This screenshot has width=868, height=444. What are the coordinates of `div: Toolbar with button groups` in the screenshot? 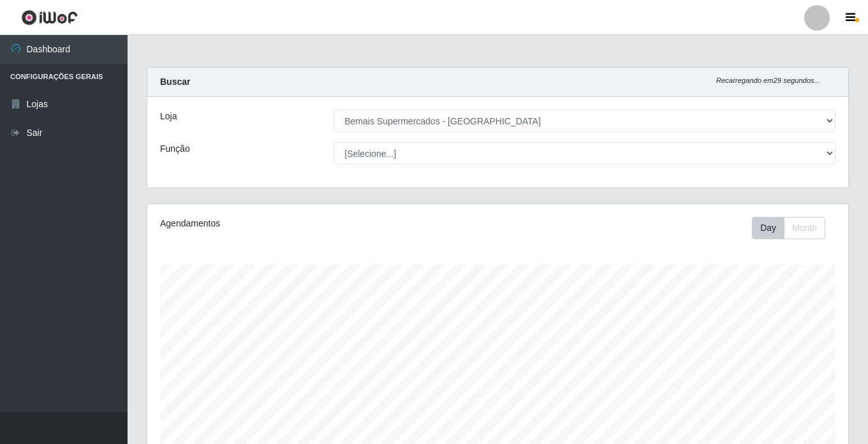 It's located at (793, 227).